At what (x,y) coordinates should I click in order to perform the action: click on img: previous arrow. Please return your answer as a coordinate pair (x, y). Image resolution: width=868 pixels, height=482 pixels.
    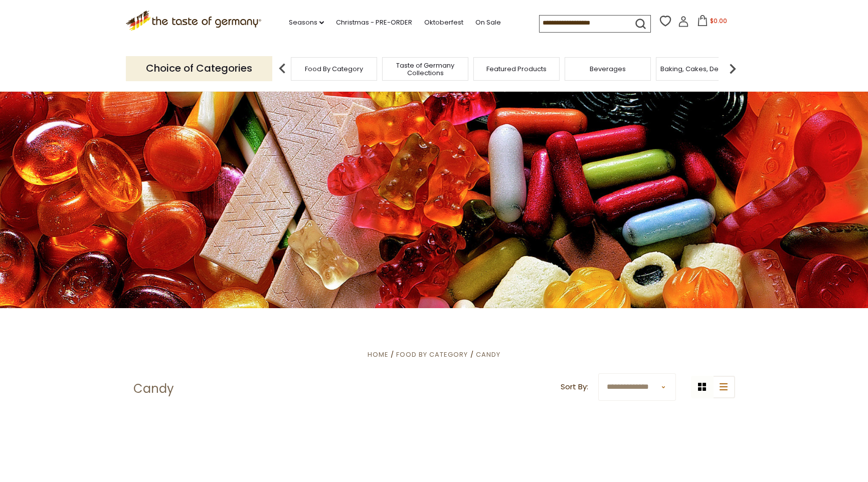
    Looking at the image, I should click on (283, 69).